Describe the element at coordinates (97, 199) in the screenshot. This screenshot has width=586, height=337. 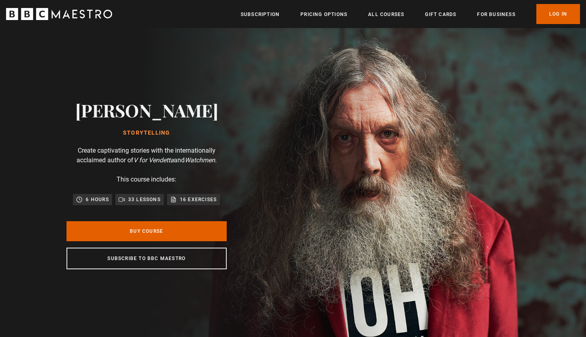
I see `p: 6 hours` at that location.